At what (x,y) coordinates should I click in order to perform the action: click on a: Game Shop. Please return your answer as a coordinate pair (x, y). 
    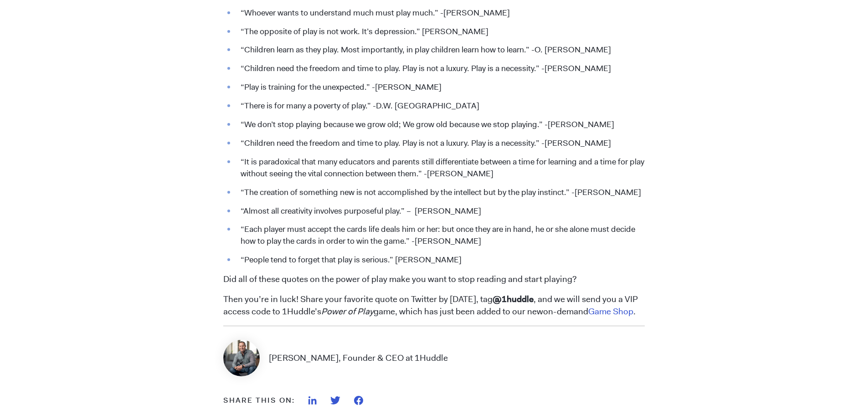
    Looking at the image, I should click on (611, 311).